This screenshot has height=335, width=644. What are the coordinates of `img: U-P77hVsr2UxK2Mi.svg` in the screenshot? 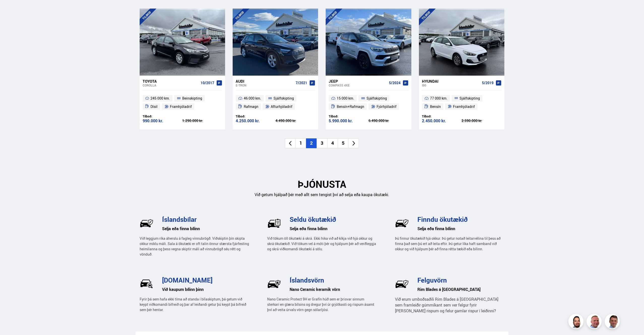 It's located at (274, 223).